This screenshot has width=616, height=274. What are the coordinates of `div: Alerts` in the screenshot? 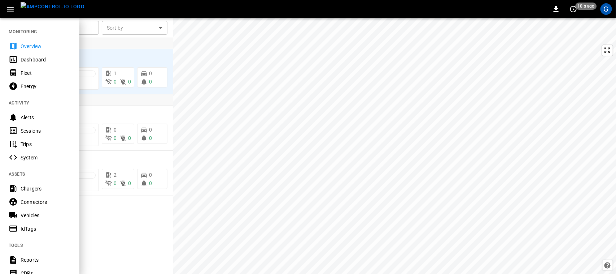 It's located at (45, 117).